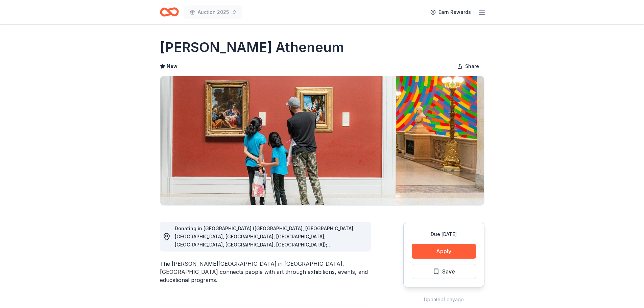  What do you see at coordinates (213, 12) in the screenshot?
I see `button: Auction 2025` at bounding box center [213, 12].